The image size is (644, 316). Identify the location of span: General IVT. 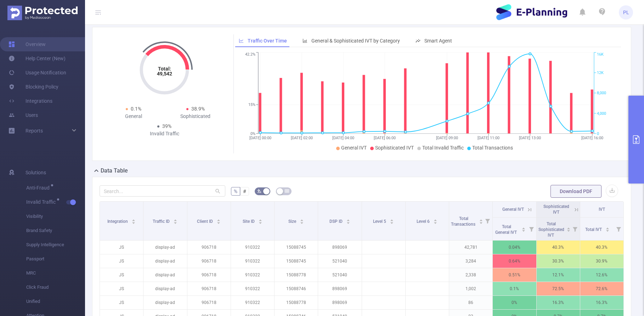
(513, 209).